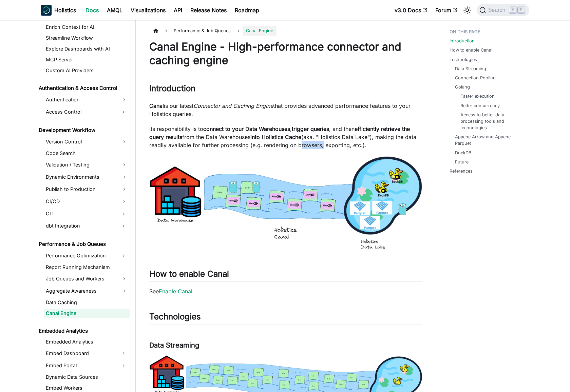  Describe the element at coordinates (81, 365) in the screenshot. I see `a: Embed Portal` at that location.